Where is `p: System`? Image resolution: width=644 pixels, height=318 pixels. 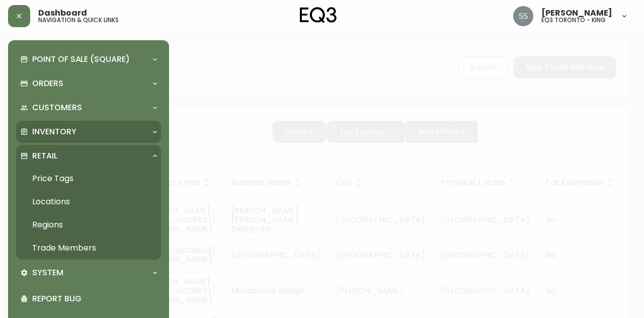 p: System is located at coordinates (48, 273).